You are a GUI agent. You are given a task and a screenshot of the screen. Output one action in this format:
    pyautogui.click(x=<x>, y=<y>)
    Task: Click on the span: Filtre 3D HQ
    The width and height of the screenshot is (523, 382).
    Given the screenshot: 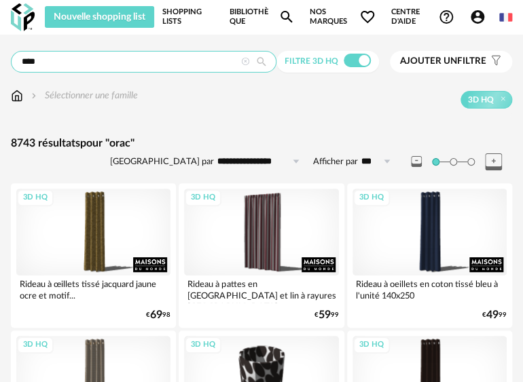 What is the action you would take?
    pyautogui.click(x=311, y=61)
    